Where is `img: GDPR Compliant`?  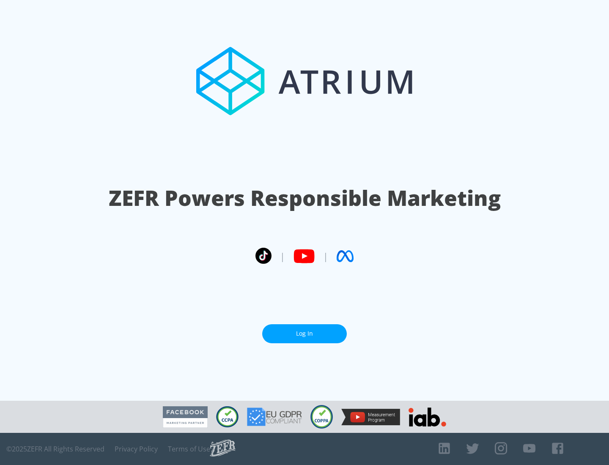
img: GDPR Compliant is located at coordinates (275, 417).